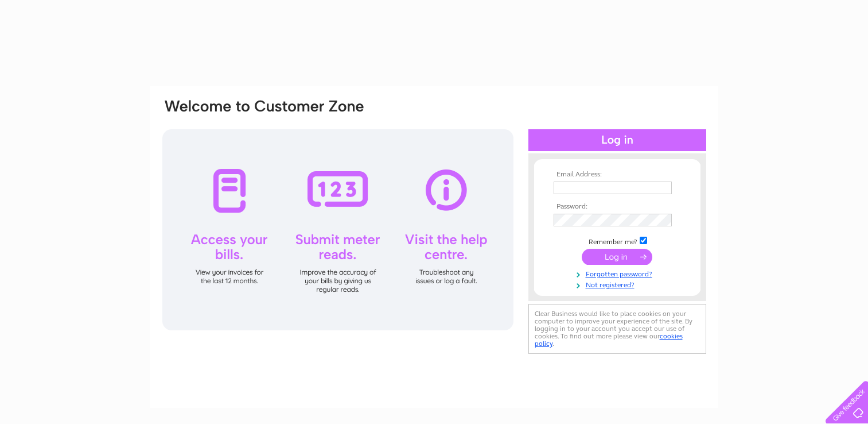  What do you see at coordinates (618, 328) in the screenshot?
I see `div: Clear Business would like to place cookies on your computer to improve your experience of the sit...` at bounding box center [618, 328].